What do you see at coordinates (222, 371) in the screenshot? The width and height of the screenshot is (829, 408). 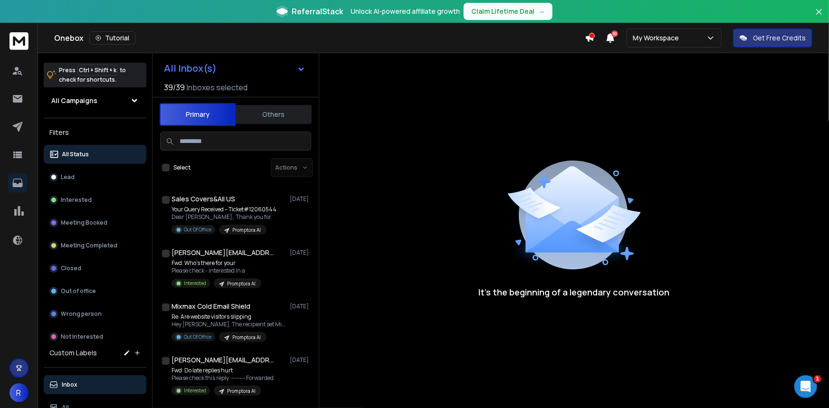 I see `p: Fwd: Do late replies hurt` at bounding box center [222, 371].